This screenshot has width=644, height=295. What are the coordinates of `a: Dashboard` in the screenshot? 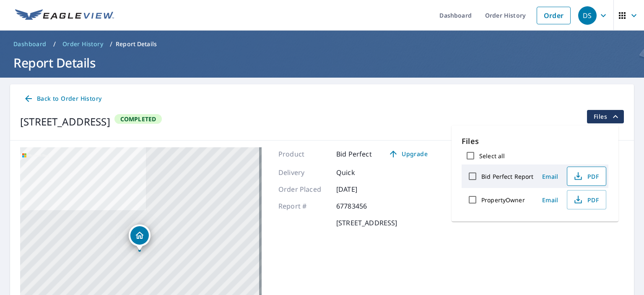 It's located at (29, 44).